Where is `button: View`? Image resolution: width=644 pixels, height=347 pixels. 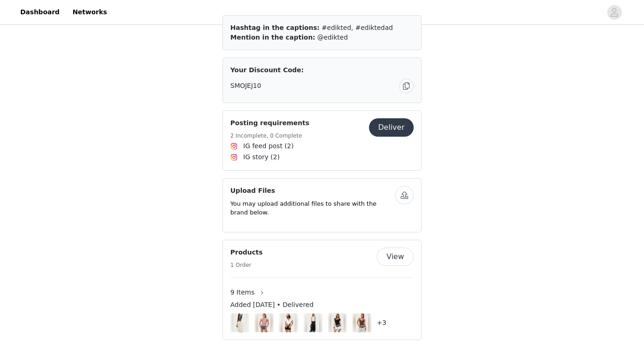 button: View is located at coordinates (395, 257).